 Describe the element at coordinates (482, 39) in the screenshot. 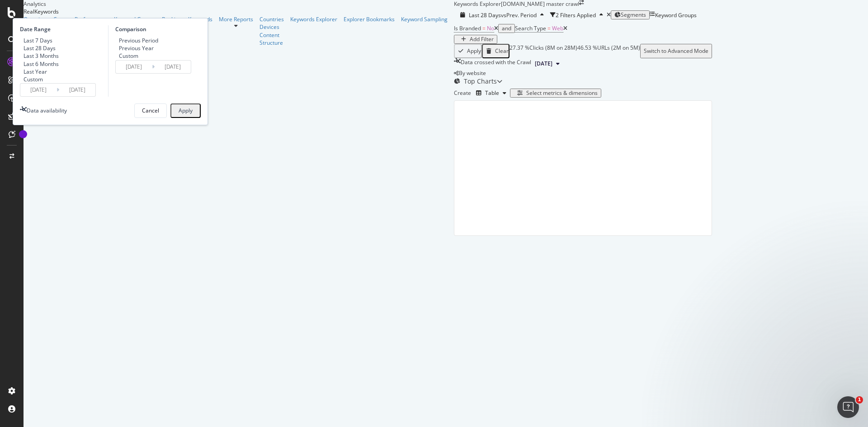

I see `div: Add Filter` at that location.